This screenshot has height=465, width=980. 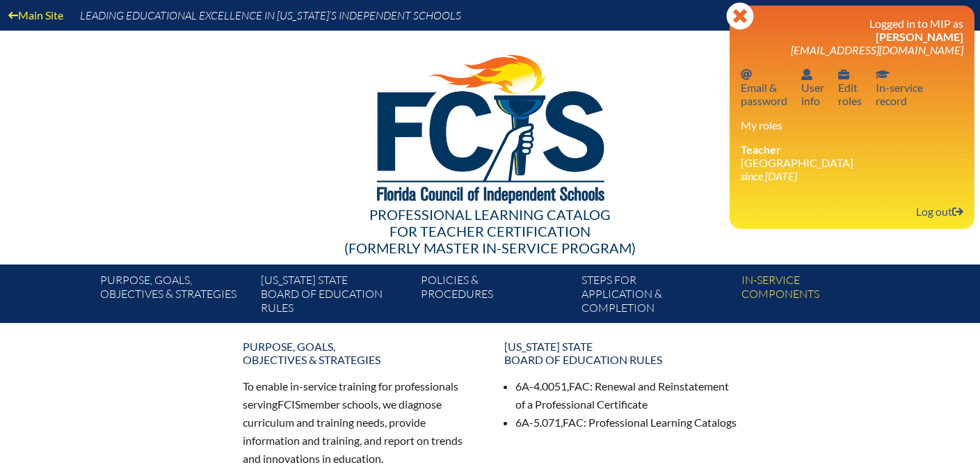 What do you see at coordinates (764, 87) in the screenshot?
I see `a: Email passwordEmail &password` at bounding box center [764, 87].